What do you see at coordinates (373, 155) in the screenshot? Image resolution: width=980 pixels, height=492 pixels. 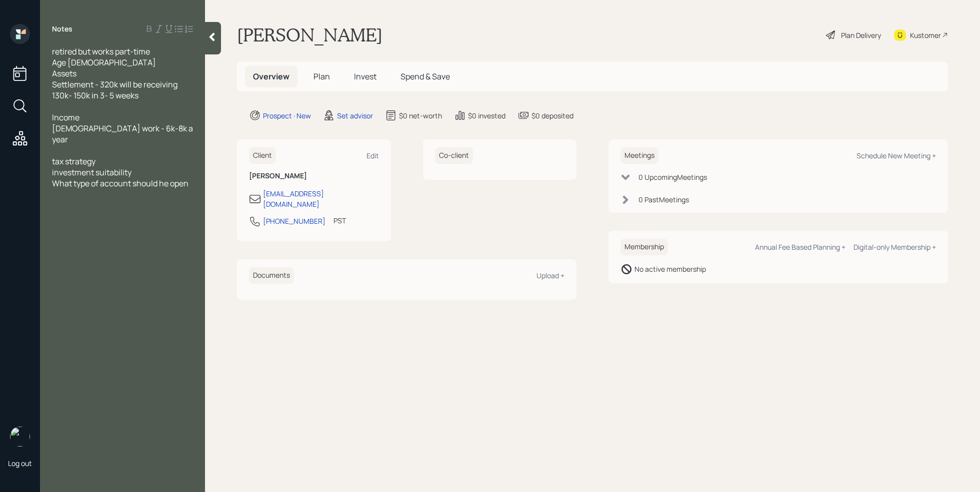 I see `div: Edit` at bounding box center [373, 155].